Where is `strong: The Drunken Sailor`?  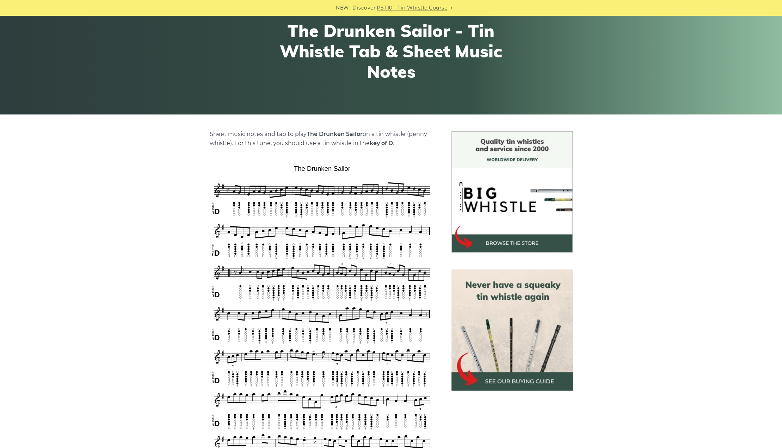 strong: The Drunken Sailor is located at coordinates (335, 134).